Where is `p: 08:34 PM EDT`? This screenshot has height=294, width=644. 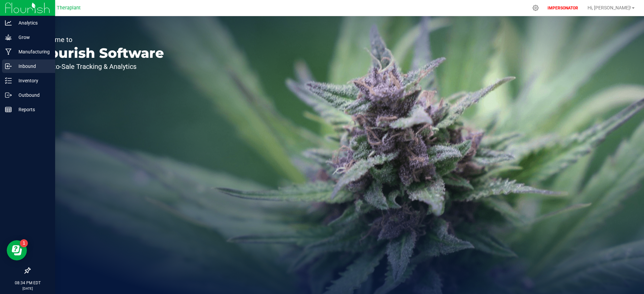 p: 08:34 PM EDT is located at coordinates (28, 283).